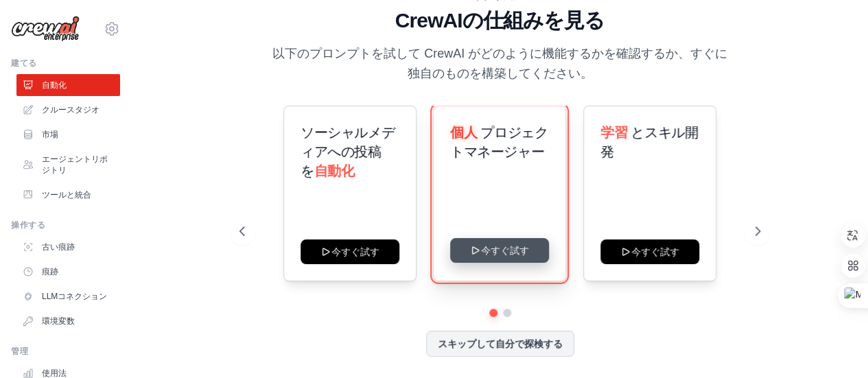  What do you see at coordinates (68, 247) in the screenshot?
I see `a: 古い痕跡` at bounding box center [68, 247].